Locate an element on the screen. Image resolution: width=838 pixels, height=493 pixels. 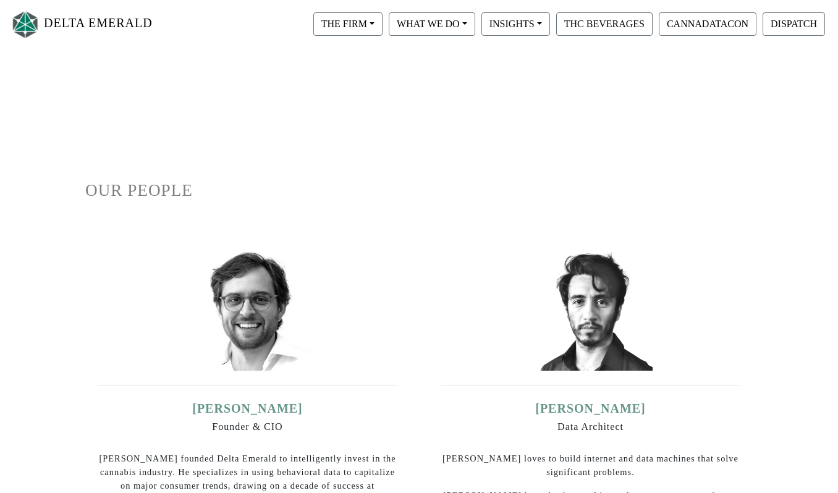
button: THE FIRM is located at coordinates (348, 24).